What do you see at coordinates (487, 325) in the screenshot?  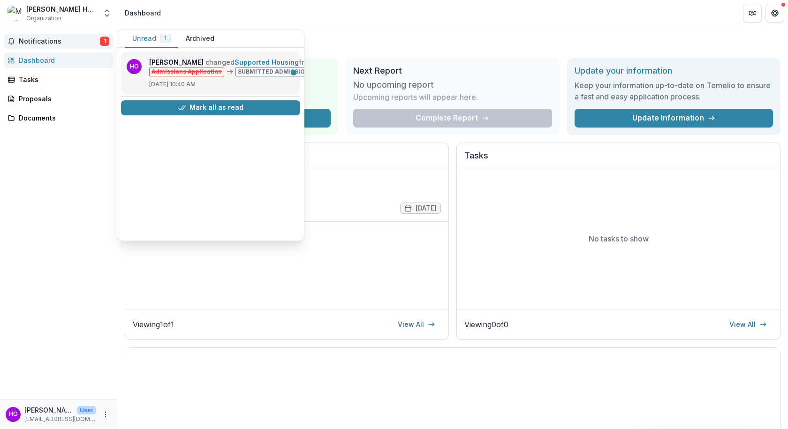 I see `p: Viewing 0 of 0` at bounding box center [487, 325].